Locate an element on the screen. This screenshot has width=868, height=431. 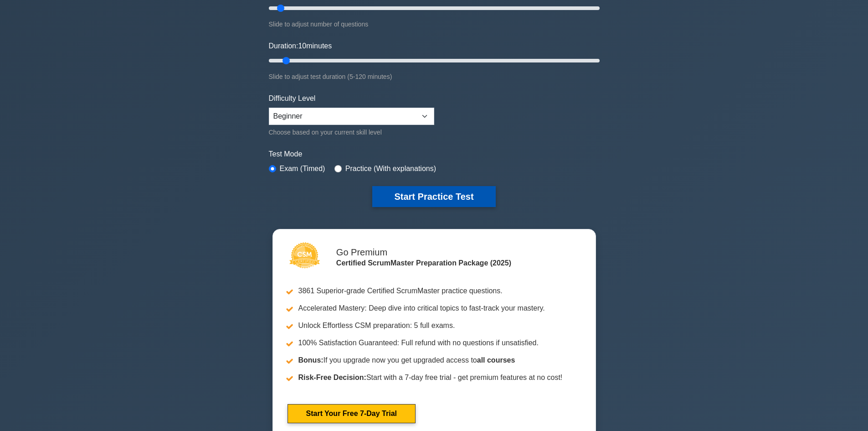
label: Duration: minutes is located at coordinates (300, 46).